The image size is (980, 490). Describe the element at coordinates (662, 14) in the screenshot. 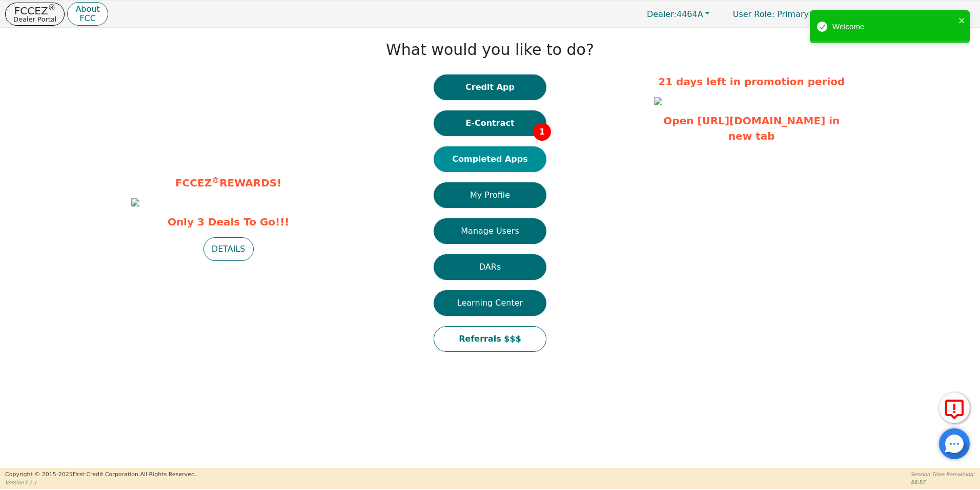

I see `span: Dealer:` at that location.